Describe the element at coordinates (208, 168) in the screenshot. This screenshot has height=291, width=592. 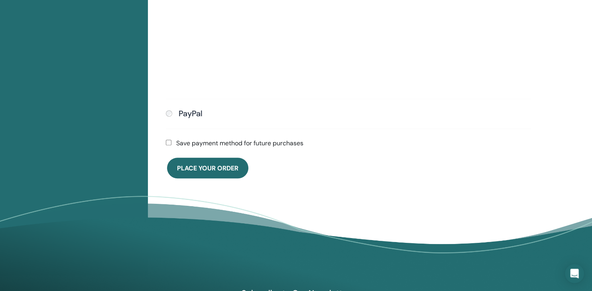
I see `span: Place Your Order` at that location.